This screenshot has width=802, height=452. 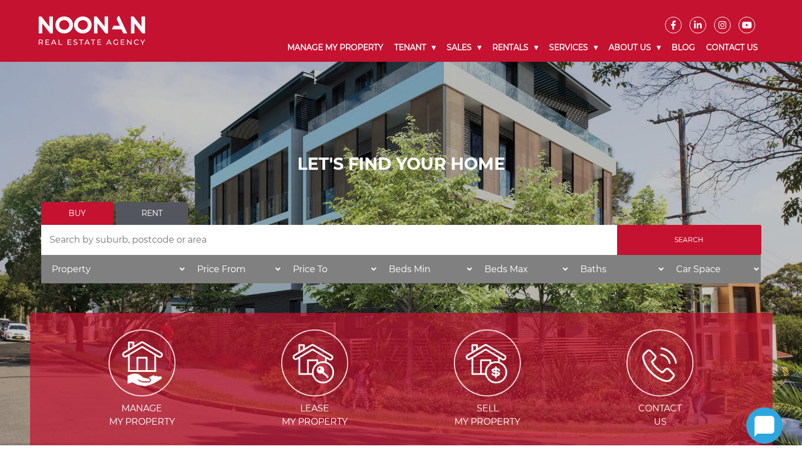 What do you see at coordinates (634, 47) in the screenshot?
I see `a: About Us` at bounding box center [634, 47].